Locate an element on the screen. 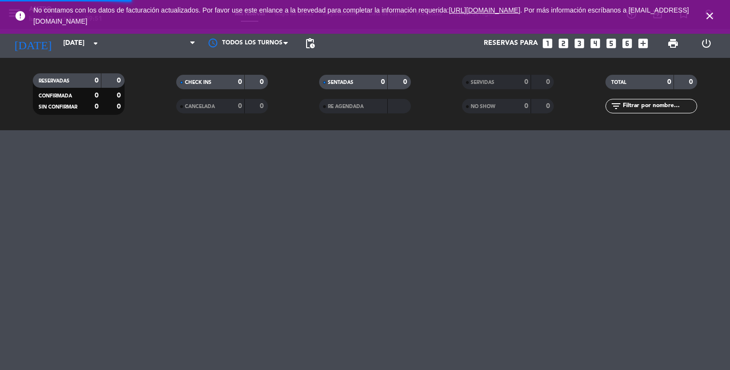 The height and width of the screenshot is (370, 730). span: CANCELADA is located at coordinates (200, 107).